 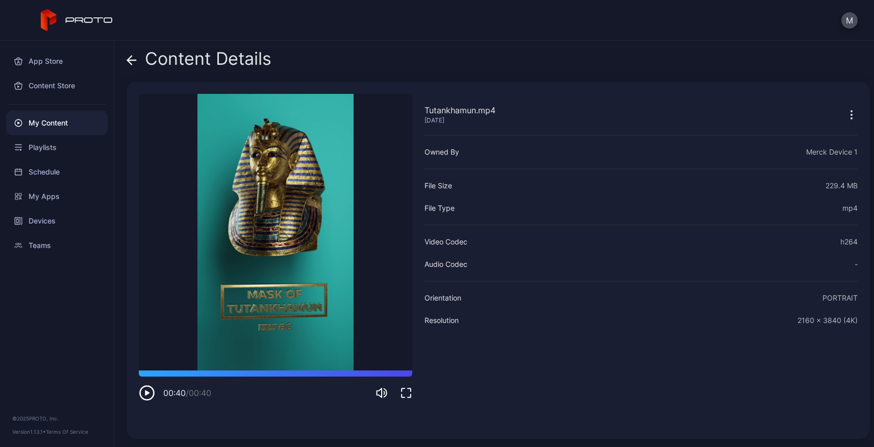 I want to click on div: 229.4 MB, so click(x=841, y=186).